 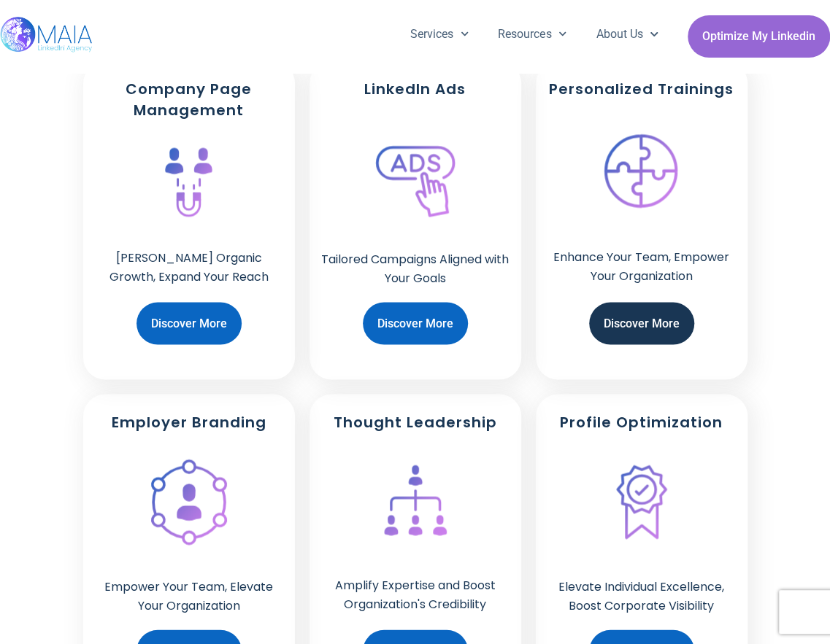 What do you see at coordinates (758, 37) in the screenshot?
I see `span: Optimize My Linkedin` at bounding box center [758, 37].